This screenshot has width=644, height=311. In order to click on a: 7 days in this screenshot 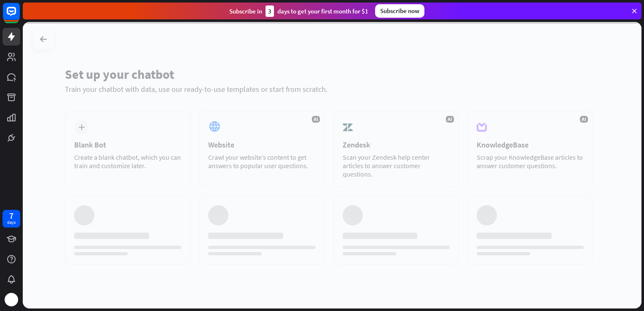, I will do `click(11, 219)`.